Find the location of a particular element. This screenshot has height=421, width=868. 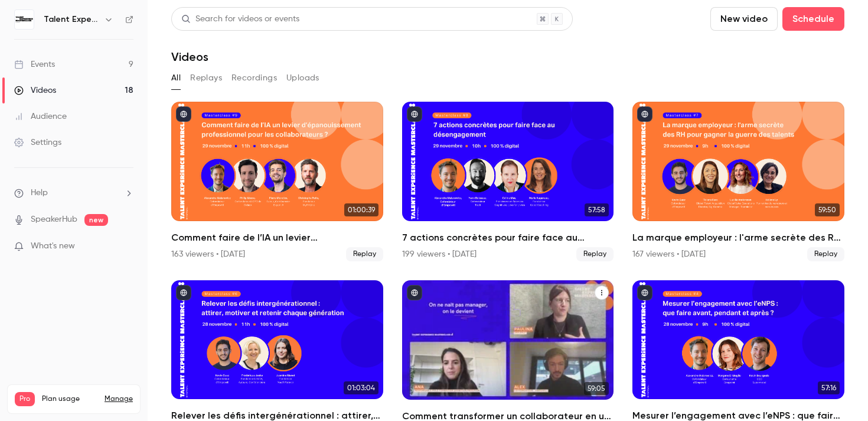

span: 59:05 is located at coordinates (596, 389).